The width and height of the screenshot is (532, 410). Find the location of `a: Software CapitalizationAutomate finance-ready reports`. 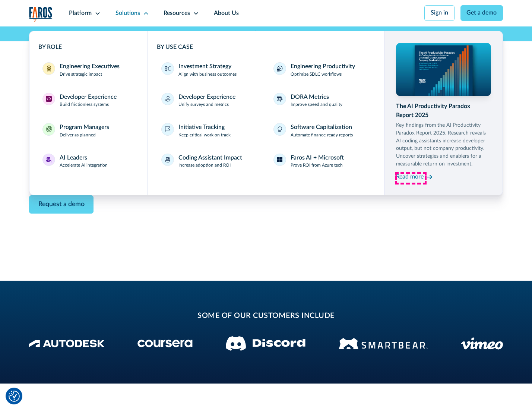

a: Software CapitalizationAutomate finance-ready reports is located at coordinates (322, 130).